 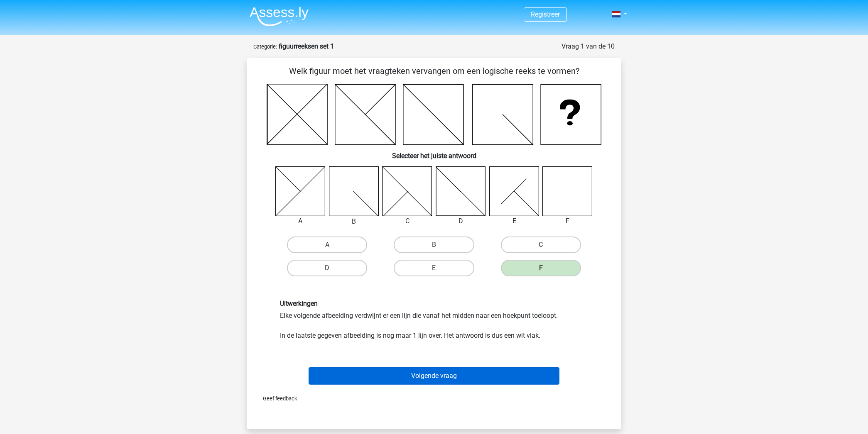 What do you see at coordinates (545, 14) in the screenshot?
I see `a: Registreer` at bounding box center [545, 14].